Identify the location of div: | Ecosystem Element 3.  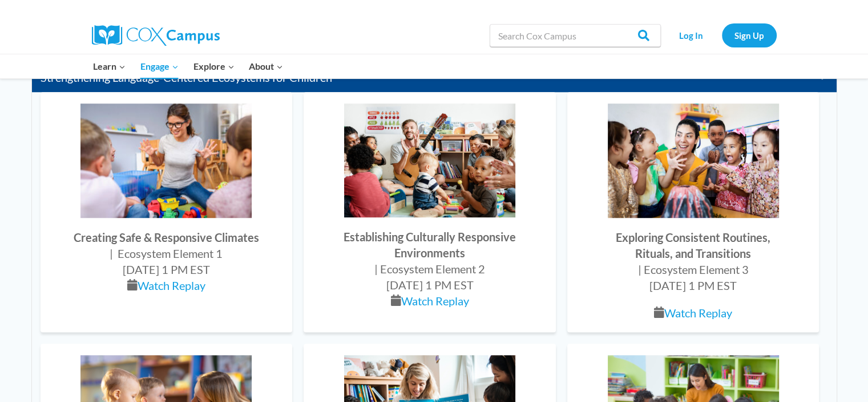
(693, 275).